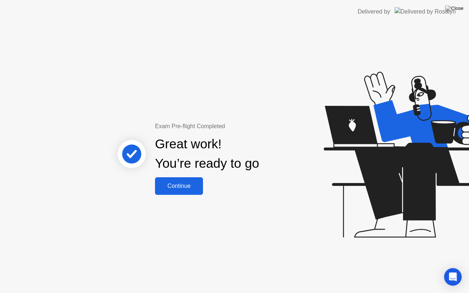 This screenshot has width=469, height=293. Describe the element at coordinates (425, 11) in the screenshot. I see `img: Delivered by Rosalyn` at that location.